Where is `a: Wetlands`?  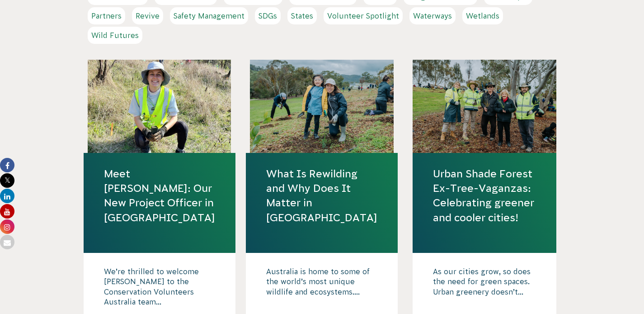 a: Wetlands is located at coordinates (483, 16).